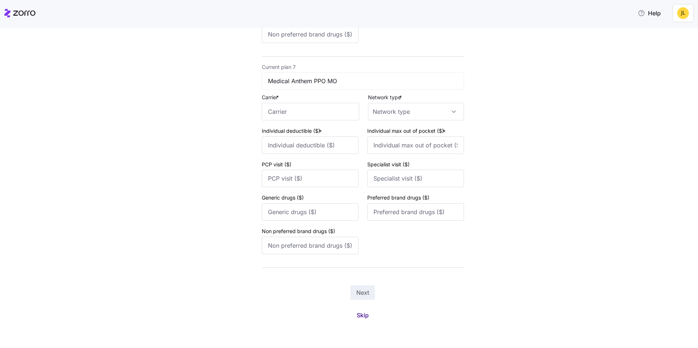  What do you see at coordinates (386, 98) in the screenshot?
I see `label: Network type` at bounding box center [386, 98].